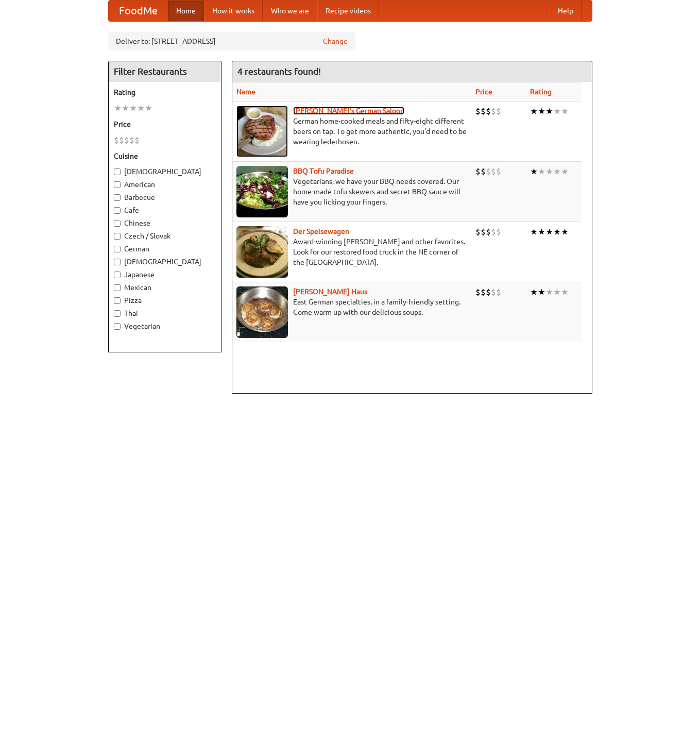 The image size is (700, 729). I want to click on a: Der Speisewagen, so click(321, 232).